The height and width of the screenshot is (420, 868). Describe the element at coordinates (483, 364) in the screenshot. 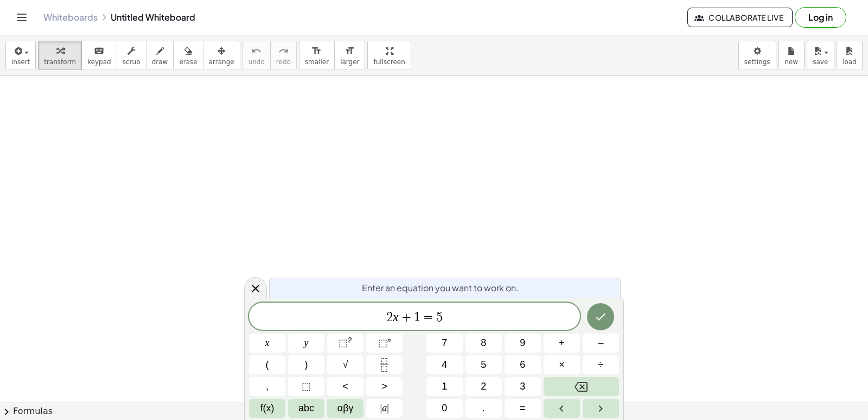

I see `button: 5` at that location.